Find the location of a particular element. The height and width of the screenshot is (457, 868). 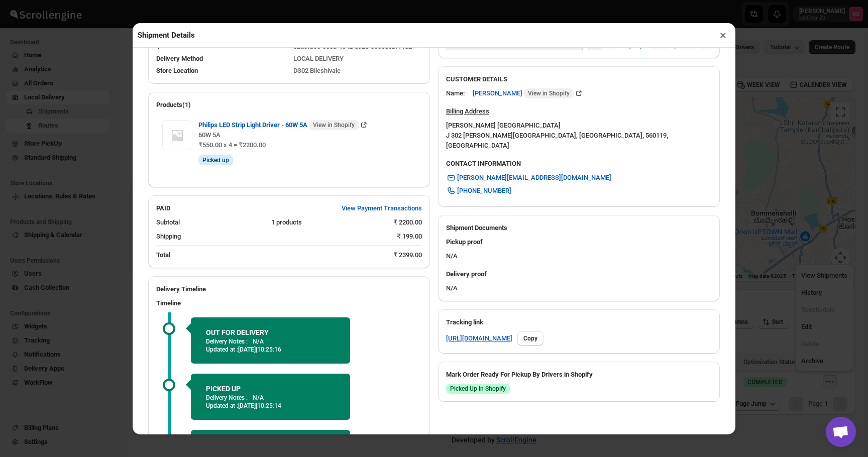

span: Philips LED Strip Light Driver - 60W 5A is located at coordinates (278, 125).